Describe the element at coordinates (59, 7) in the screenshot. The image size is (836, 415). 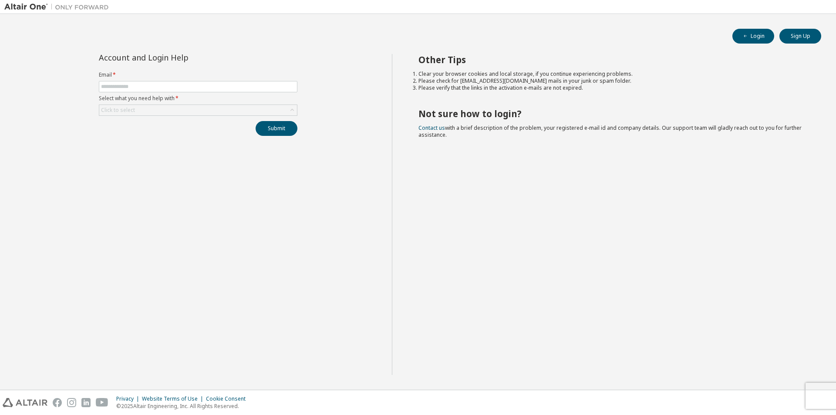
I see `img: Altair One` at that location.